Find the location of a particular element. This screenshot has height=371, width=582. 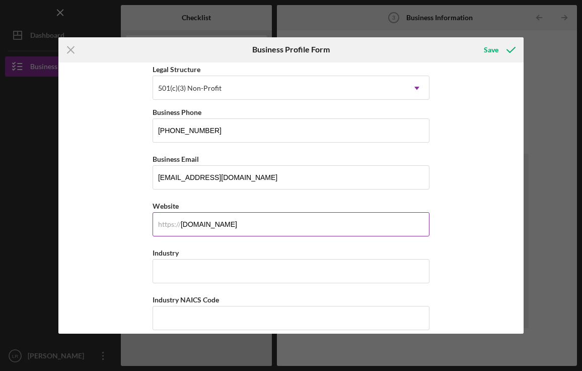

label: Industry NAICS Code is located at coordinates (186, 299).